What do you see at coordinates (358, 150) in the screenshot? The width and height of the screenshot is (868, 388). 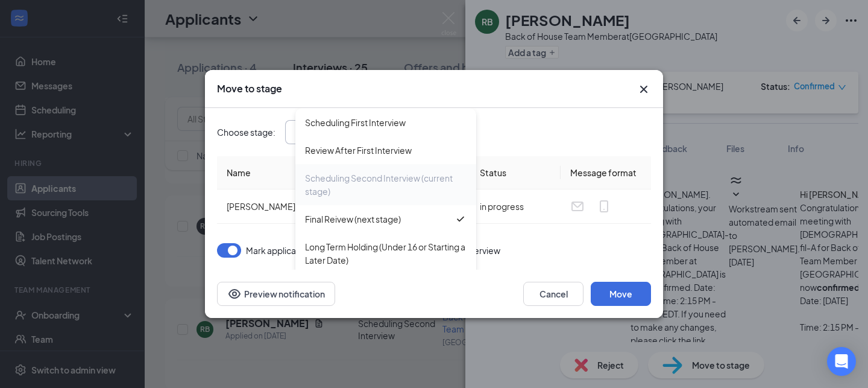 I see `div: Review After First Interview` at bounding box center [358, 150].